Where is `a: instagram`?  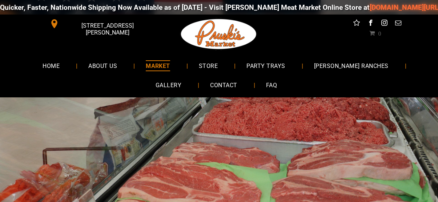
a: instagram is located at coordinates (384, 24).